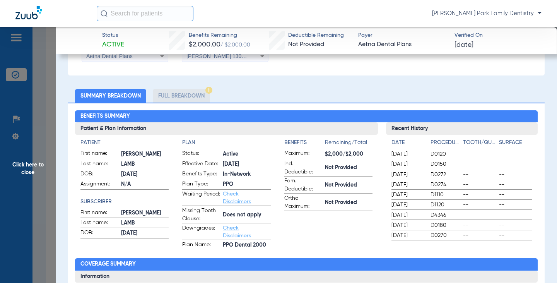 The width and height of the screenshot is (557, 283). Describe the element at coordinates (226, 142) in the screenshot. I see `app-breakdown-title: Plan` at that location.